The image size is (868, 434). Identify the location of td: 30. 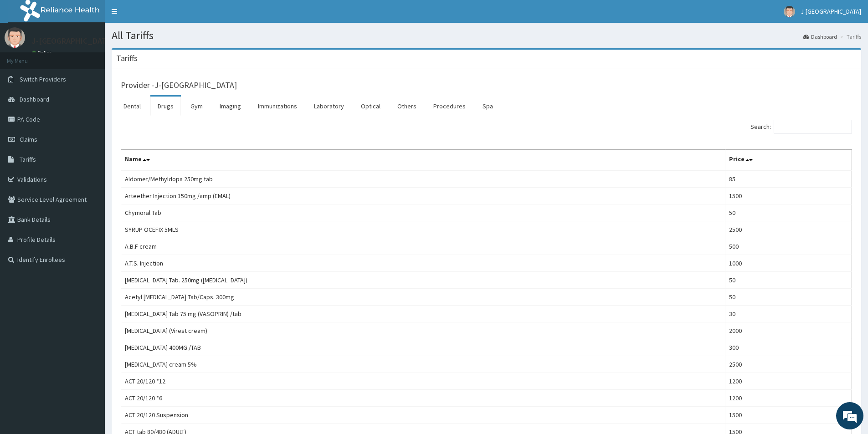
(789, 314).